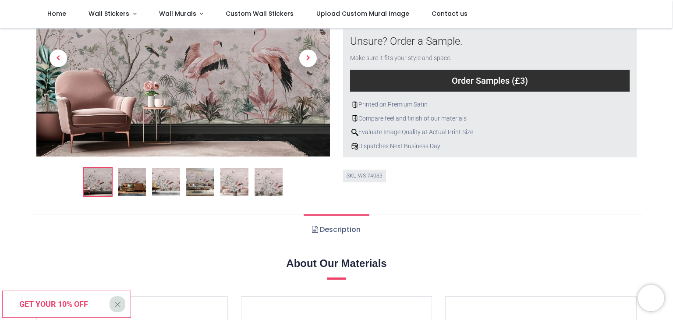  I want to click on div: Evaluate Image Quality at Actual Print Size, so click(490, 132).